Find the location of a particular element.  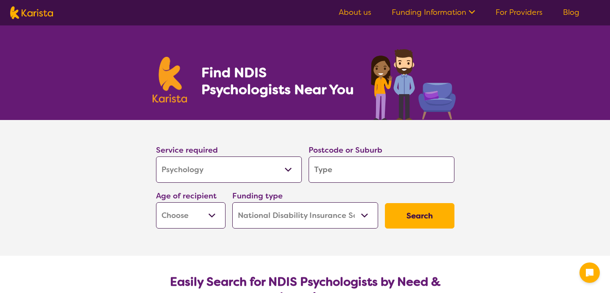

a: Blog is located at coordinates (571, 12).